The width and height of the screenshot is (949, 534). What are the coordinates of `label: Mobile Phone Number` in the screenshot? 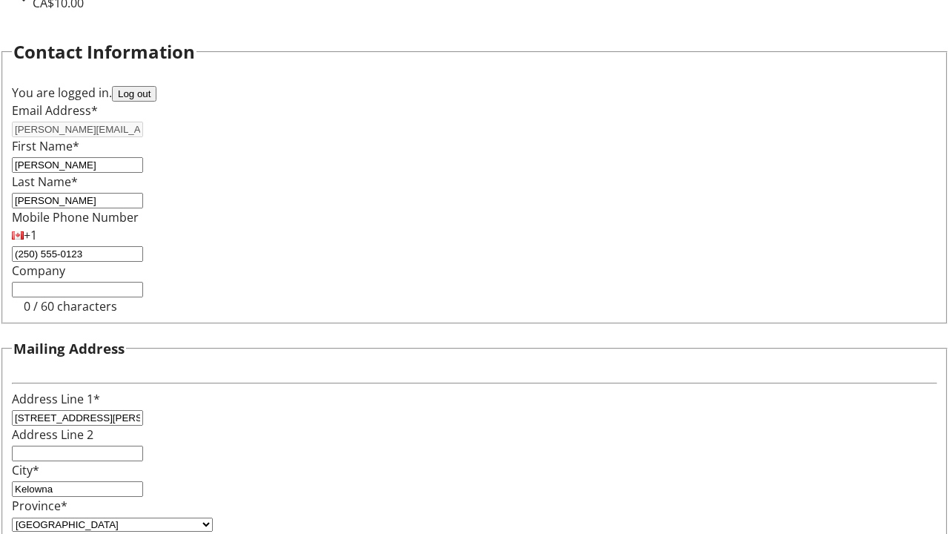 It's located at (75, 217).